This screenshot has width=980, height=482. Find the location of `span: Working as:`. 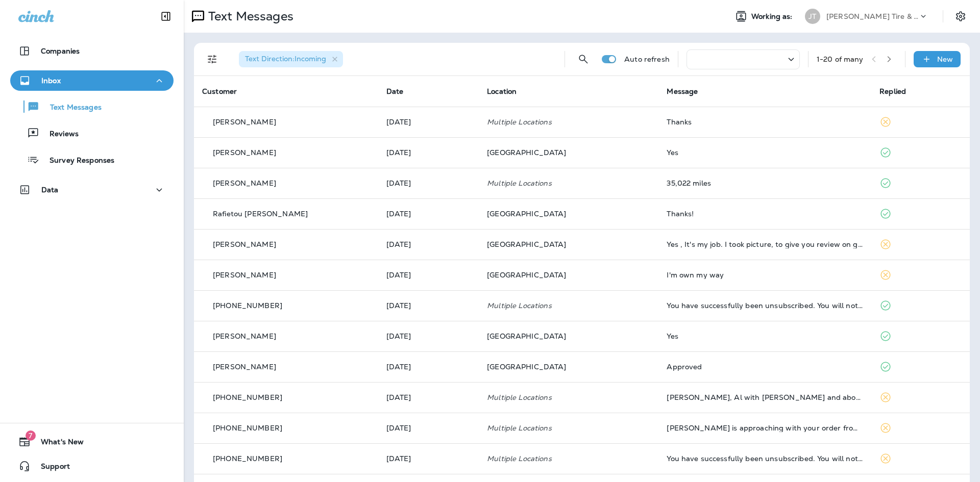

span: Working as: is located at coordinates (773, 16).